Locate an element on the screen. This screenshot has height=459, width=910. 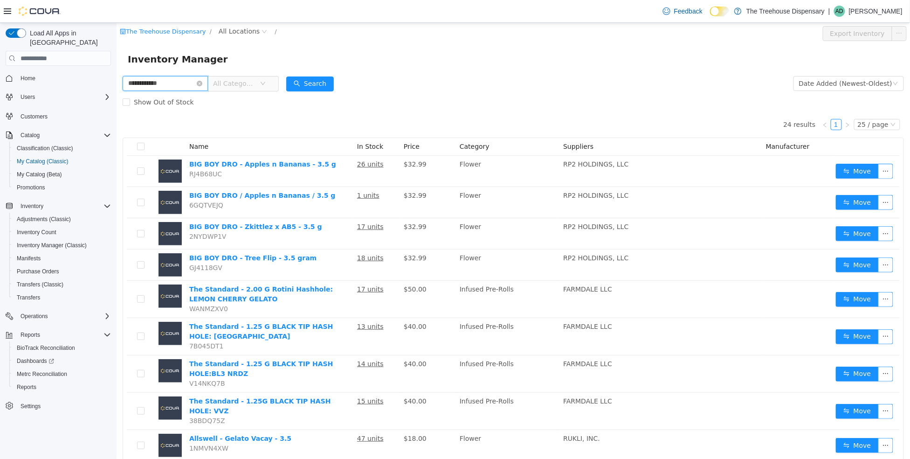
span: $50.00 is located at coordinates (298, 266).